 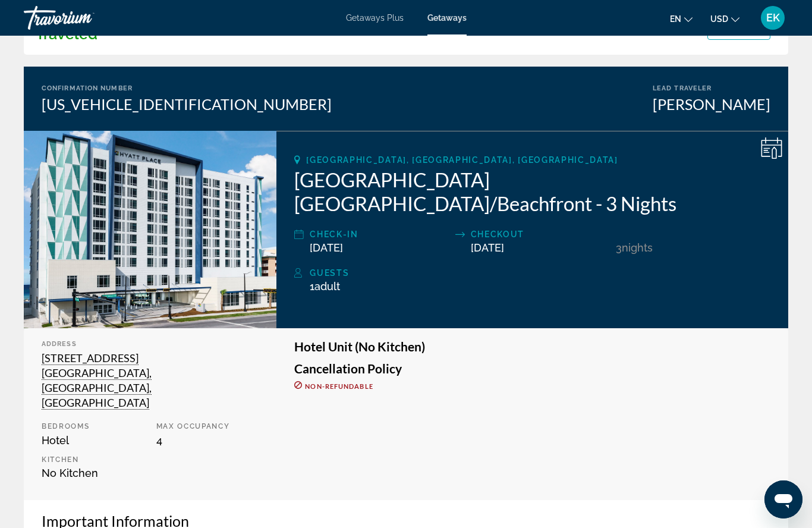 What do you see at coordinates (773, 18) in the screenshot?
I see `span: EK` at bounding box center [773, 18].